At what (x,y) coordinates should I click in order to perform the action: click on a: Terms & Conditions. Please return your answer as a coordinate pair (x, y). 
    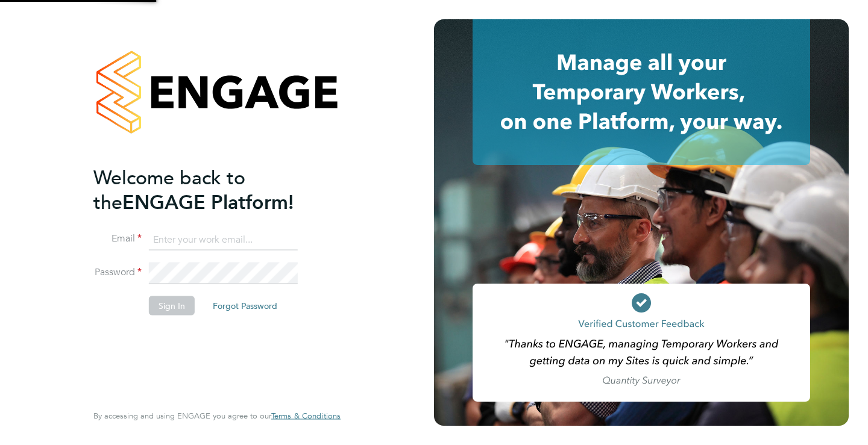
    Looking at the image, I should click on (306, 416).